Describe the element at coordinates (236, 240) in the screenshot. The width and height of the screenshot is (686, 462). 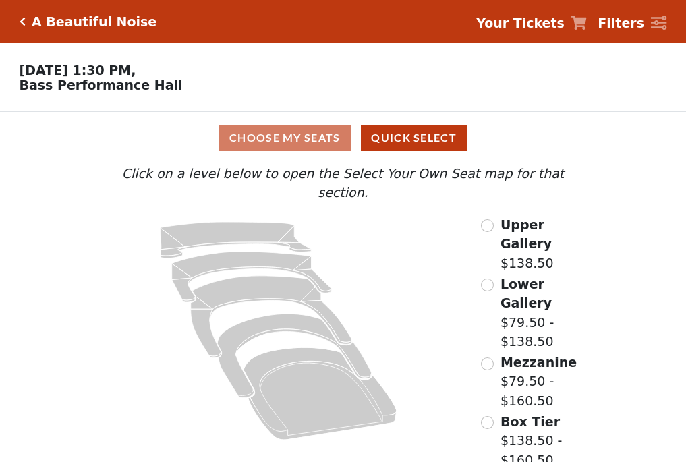
I see `path: Upper Gallery - Seats Available: 269` at that location.